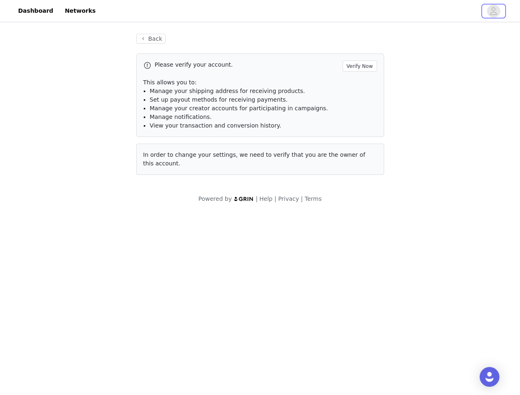  I want to click on p: This allows you to:, so click(260, 82).